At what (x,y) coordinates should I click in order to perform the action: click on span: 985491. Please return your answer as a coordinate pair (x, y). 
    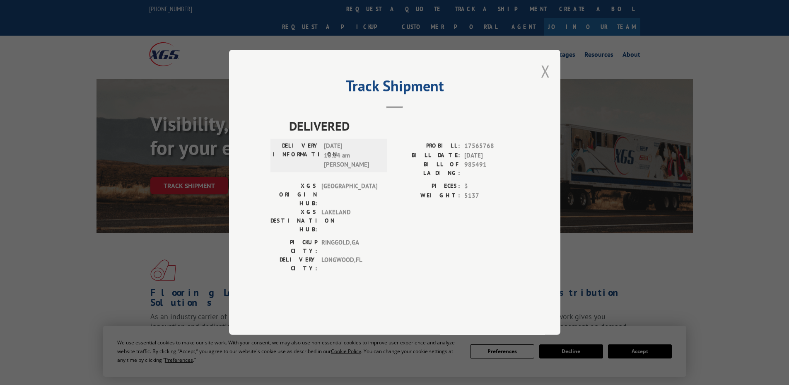
    Looking at the image, I should click on (492, 169).